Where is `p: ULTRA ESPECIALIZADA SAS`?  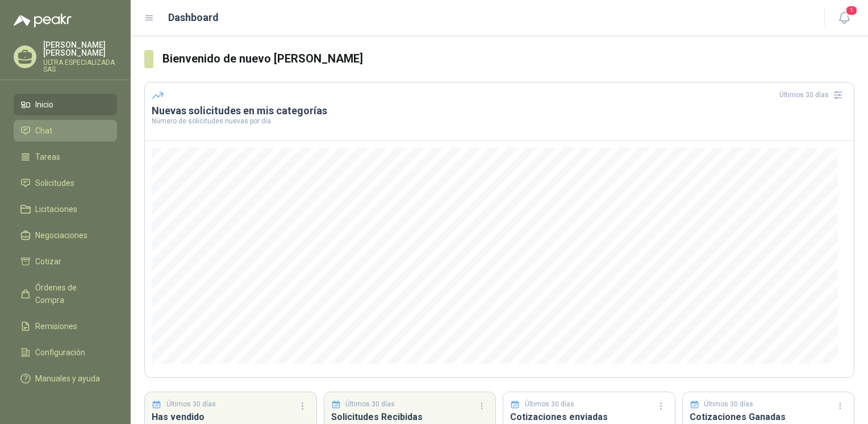 p: ULTRA ESPECIALIZADA SAS is located at coordinates (80, 66).